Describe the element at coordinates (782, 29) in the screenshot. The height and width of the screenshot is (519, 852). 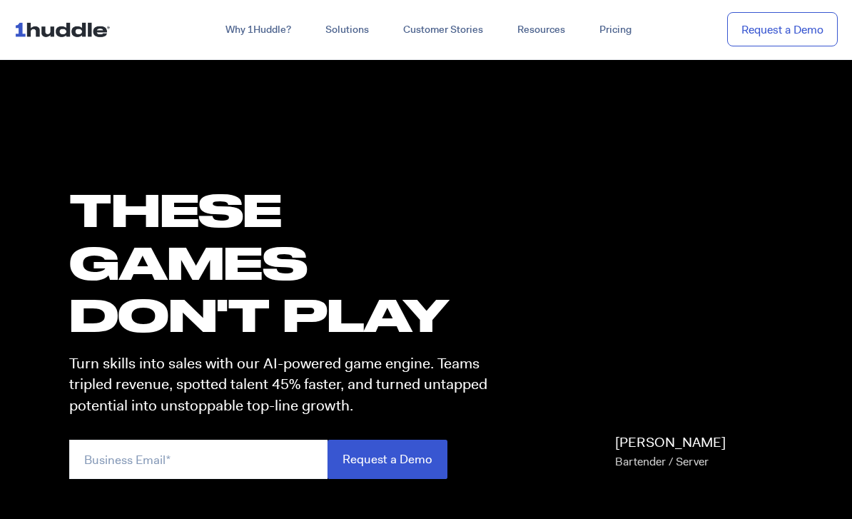
I see `a: Request a Demo` at that location.